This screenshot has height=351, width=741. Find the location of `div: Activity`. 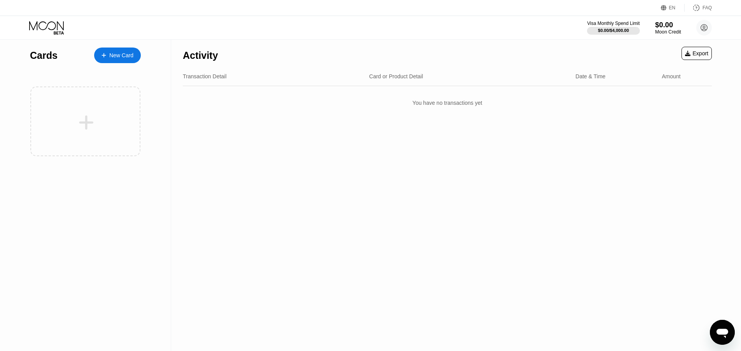

div: Activity is located at coordinates (200, 55).